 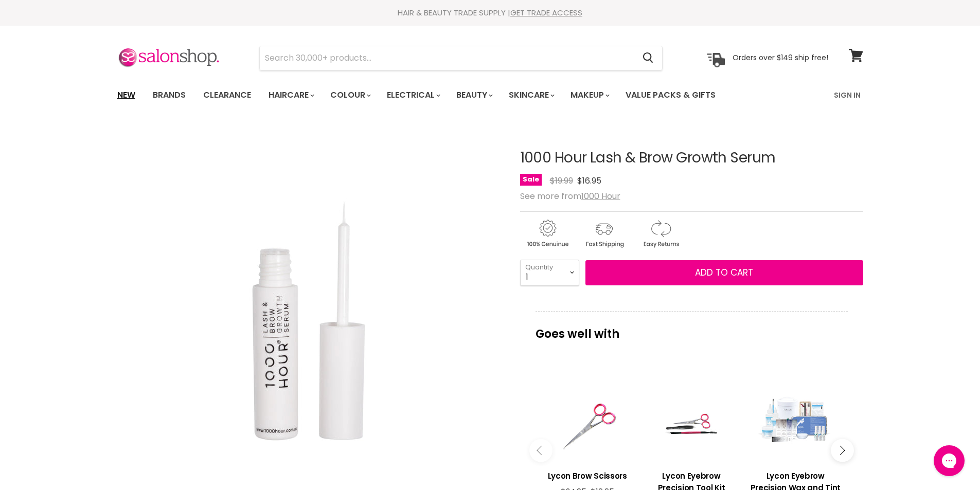 What do you see at coordinates (291, 95) in the screenshot?
I see `a: Haircare` at bounding box center [291, 95].